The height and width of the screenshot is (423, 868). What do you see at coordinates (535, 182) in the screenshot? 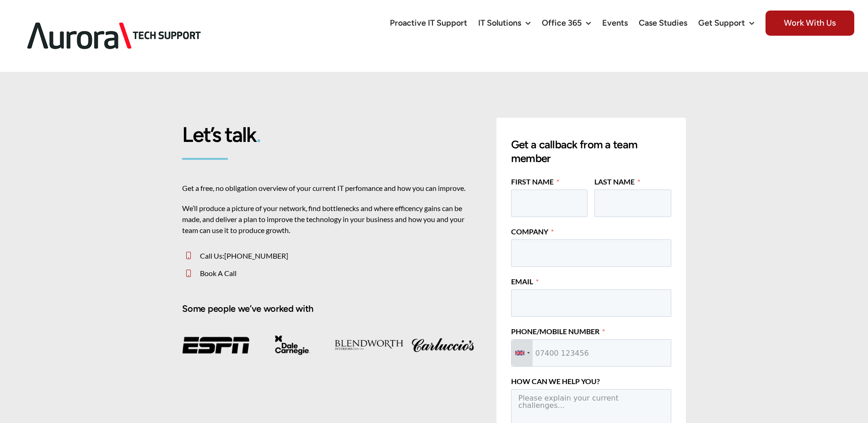
I see `label: First Name` at bounding box center [535, 182].